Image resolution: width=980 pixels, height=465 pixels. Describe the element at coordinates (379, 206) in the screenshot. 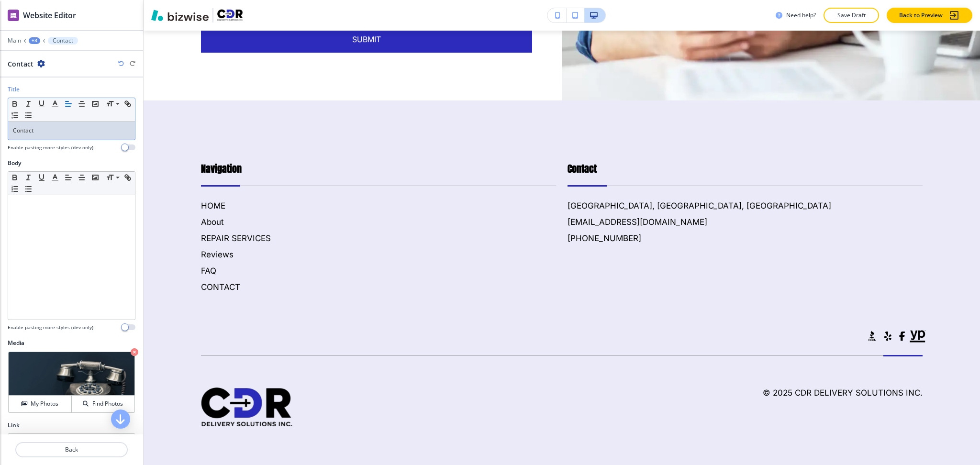

I see `h6: HOME` at that location.